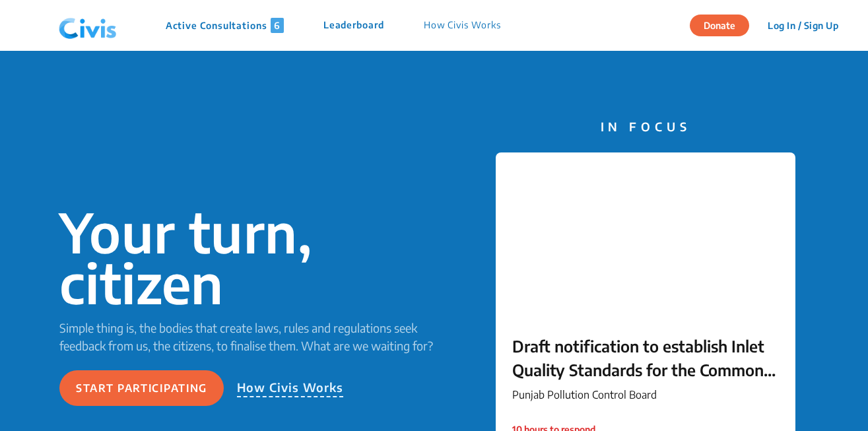 This screenshot has width=868, height=431. What do you see at coordinates (246, 337) in the screenshot?
I see `p: Simple thing is, the bodies that create laws, rules and regulations seek feedback from us, the ci...` at bounding box center [246, 337].